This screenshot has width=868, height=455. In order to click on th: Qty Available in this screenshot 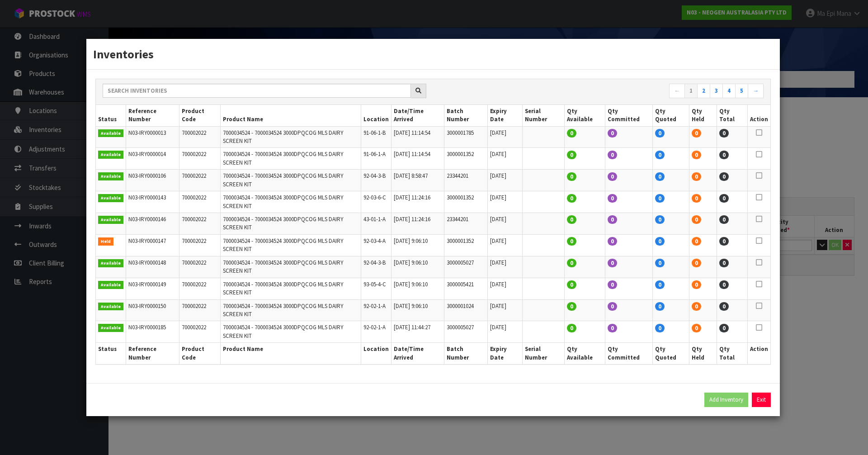, I will do `click(585, 353)`.